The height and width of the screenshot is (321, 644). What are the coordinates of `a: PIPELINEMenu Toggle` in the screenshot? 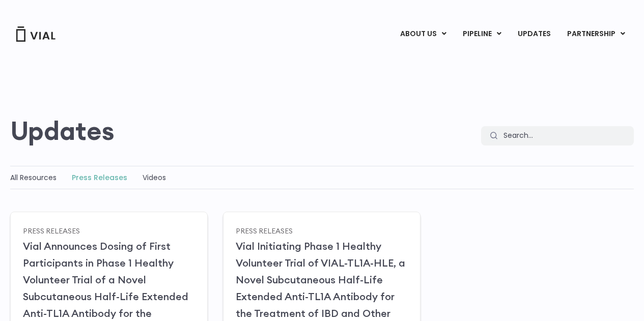 It's located at (482, 34).